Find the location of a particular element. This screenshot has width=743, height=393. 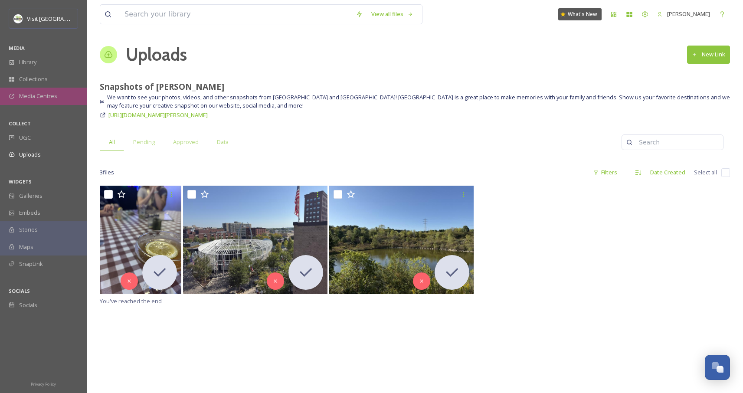

span: Library is located at coordinates (28, 62).